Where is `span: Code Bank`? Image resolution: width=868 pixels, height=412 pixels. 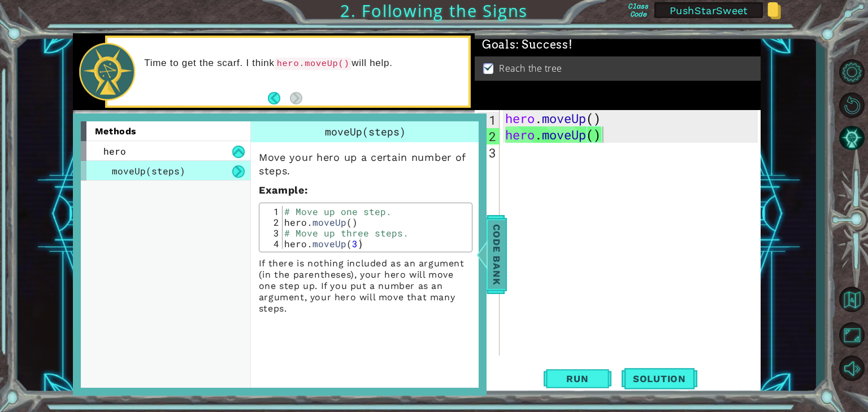 span: Code Bank is located at coordinates (496, 254).